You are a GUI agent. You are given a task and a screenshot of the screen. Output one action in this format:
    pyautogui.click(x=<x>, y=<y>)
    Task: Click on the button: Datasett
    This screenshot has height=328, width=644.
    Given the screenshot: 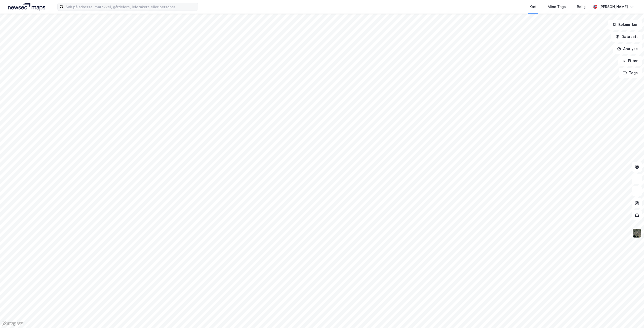 What is the action you would take?
    pyautogui.click(x=627, y=37)
    